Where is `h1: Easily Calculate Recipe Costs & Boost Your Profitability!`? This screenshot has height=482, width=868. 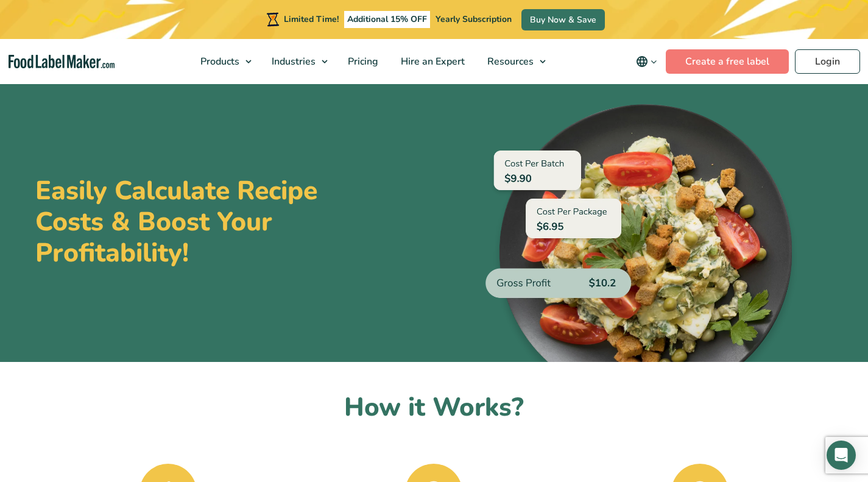 h1: Easily Calculate Recipe Costs & Boost Your Profitability! is located at coordinates (193, 222).